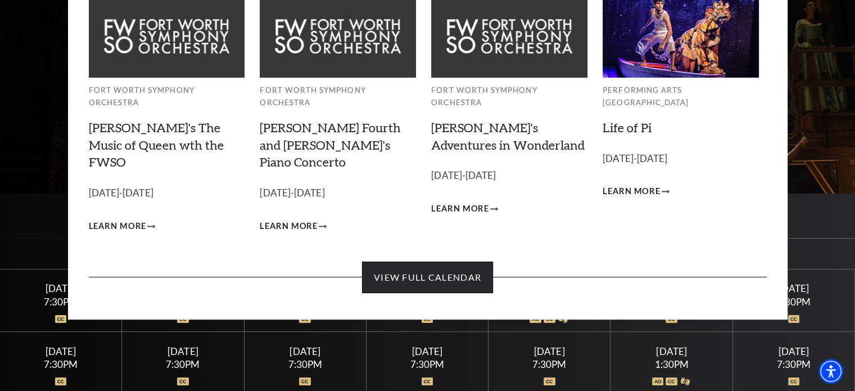 This screenshot has height=391, width=855. I want to click on a: Learn More Life of Pi, so click(636, 191).